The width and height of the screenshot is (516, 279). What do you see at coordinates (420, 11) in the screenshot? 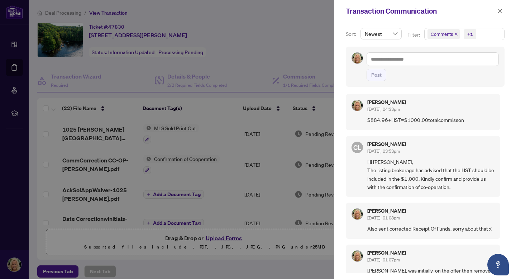
I see `div: Transaction Communication` at bounding box center [420, 11].